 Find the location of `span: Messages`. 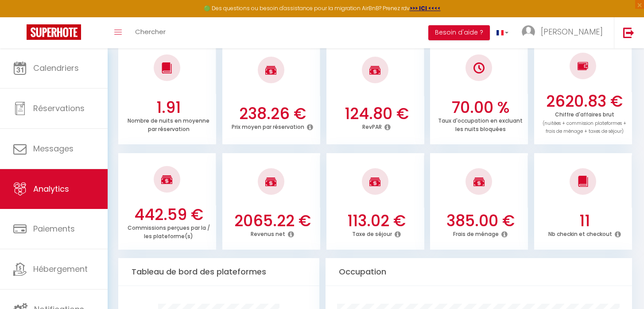

span: Messages is located at coordinates (53, 148).